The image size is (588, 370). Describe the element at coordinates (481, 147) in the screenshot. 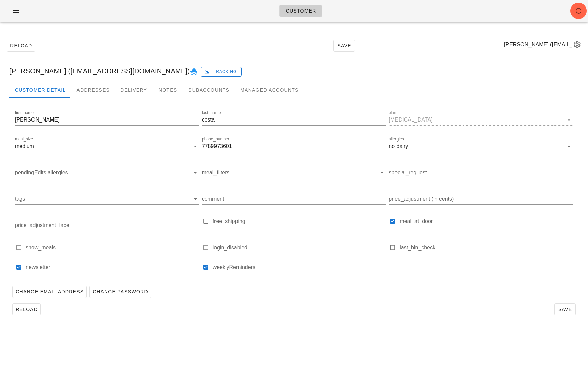

I see `div: allergiesno dairy` at that location.